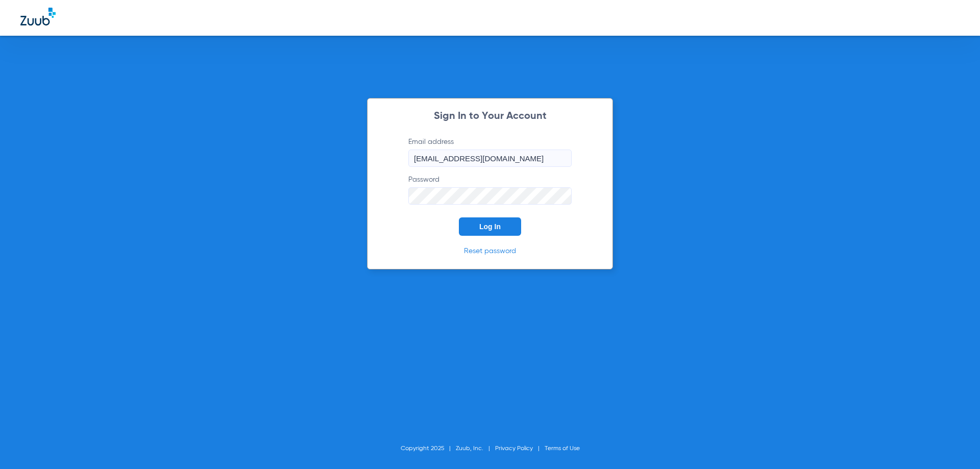 Image resolution: width=980 pixels, height=469 pixels. Describe the element at coordinates (514, 449) in the screenshot. I see `a: Privacy Policy` at that location.